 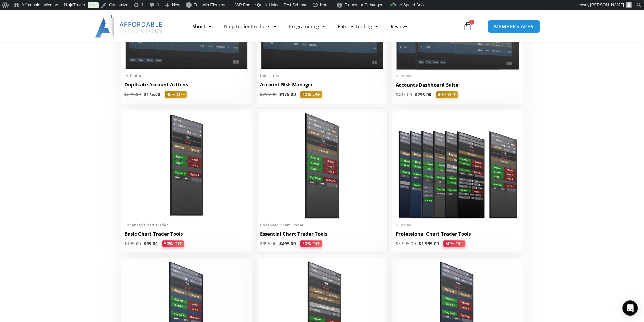 I want to click on img: Essential Chart Trader Tools, so click(x=322, y=166).